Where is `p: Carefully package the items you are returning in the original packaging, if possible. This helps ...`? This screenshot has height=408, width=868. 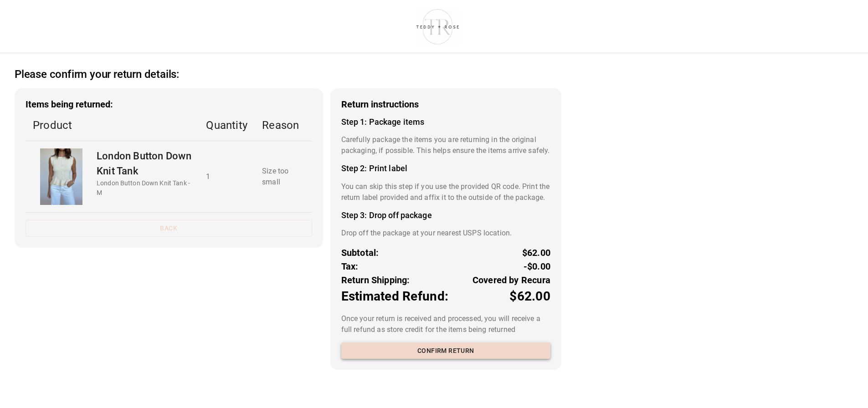 p: Carefully package the items you are returning in the original packaging, if possible. This helps ... is located at coordinates (446, 146).